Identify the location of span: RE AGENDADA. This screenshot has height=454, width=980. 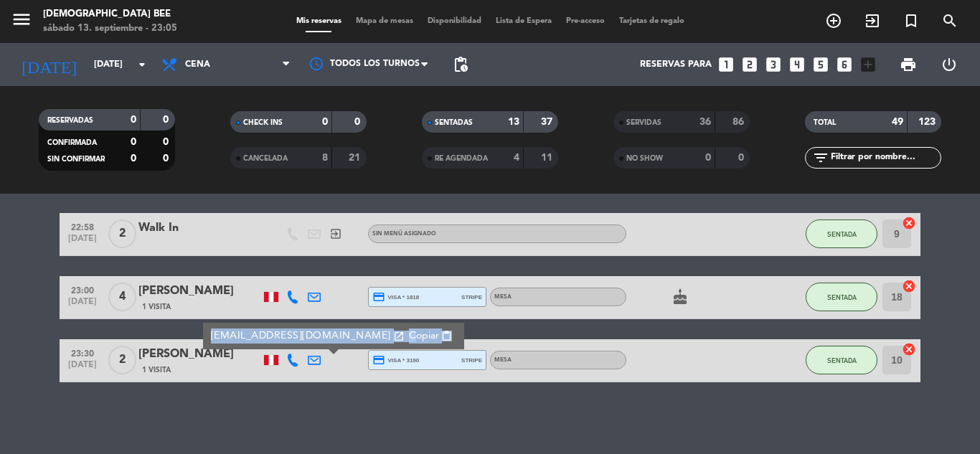
(462, 158).